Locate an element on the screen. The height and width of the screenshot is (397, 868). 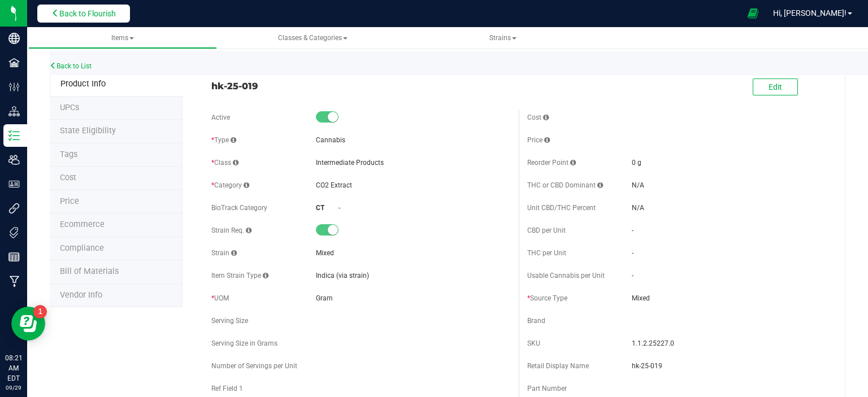
span: Open Ecommerce Menu is located at coordinates (753, 13).